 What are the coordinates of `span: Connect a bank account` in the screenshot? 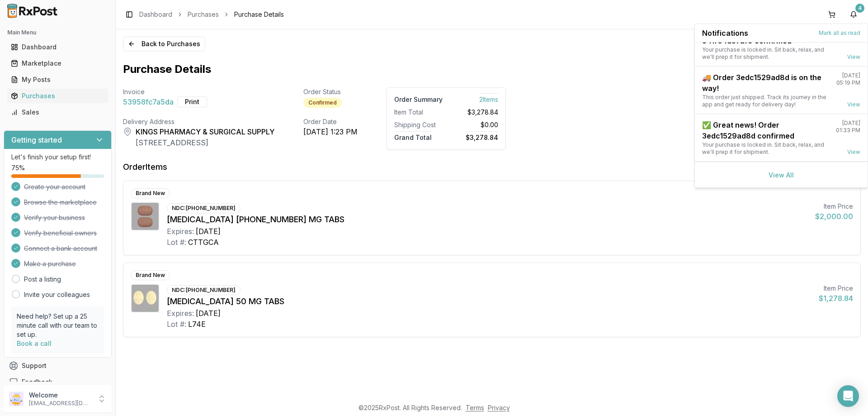 It's located at (61, 249).